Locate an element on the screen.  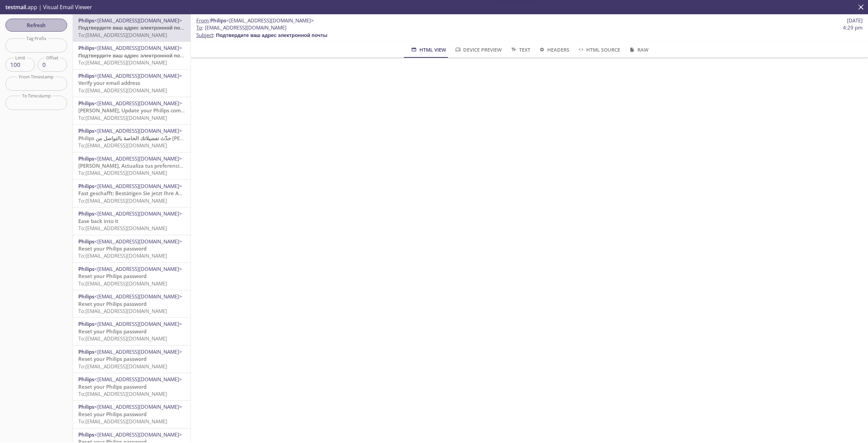
span: 4:29 pm is located at coordinates (853, 28).